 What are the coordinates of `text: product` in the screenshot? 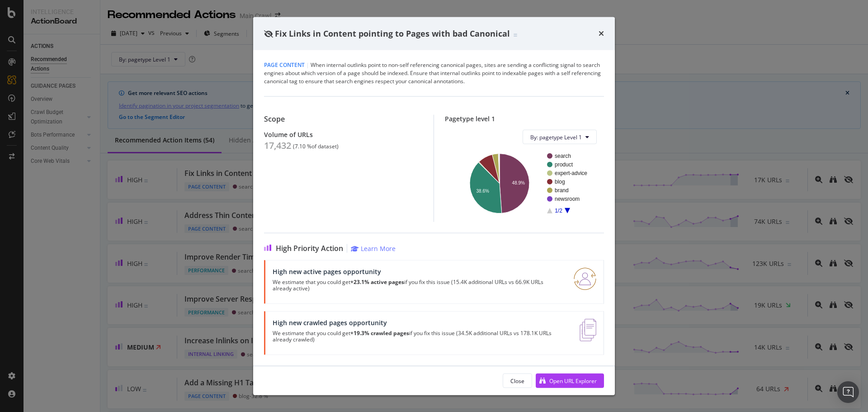 It's located at (564, 164).